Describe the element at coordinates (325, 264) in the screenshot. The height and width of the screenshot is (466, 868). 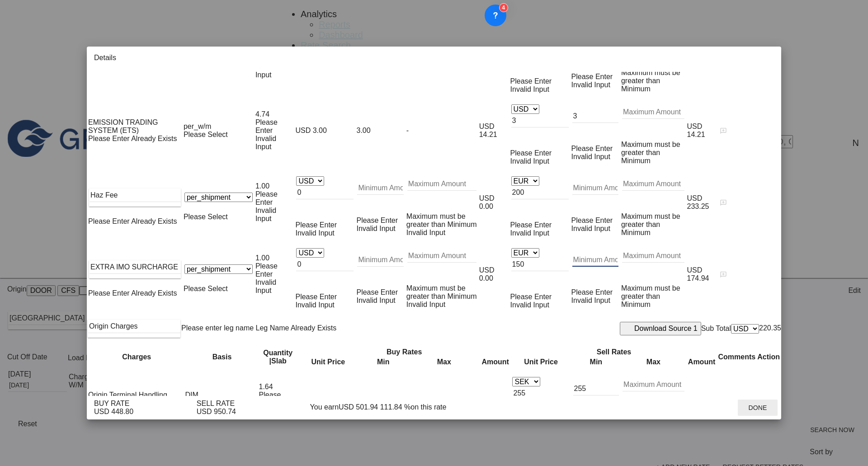
I see `input: 0` at that location.